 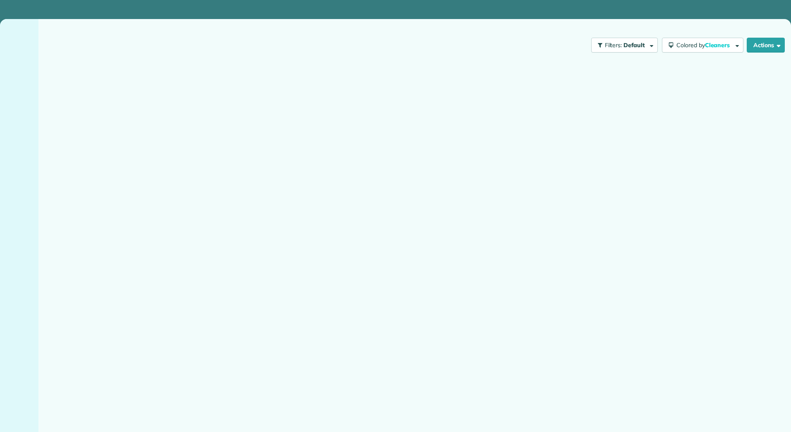 I want to click on button: Colored byCleaners, so click(x=703, y=45).